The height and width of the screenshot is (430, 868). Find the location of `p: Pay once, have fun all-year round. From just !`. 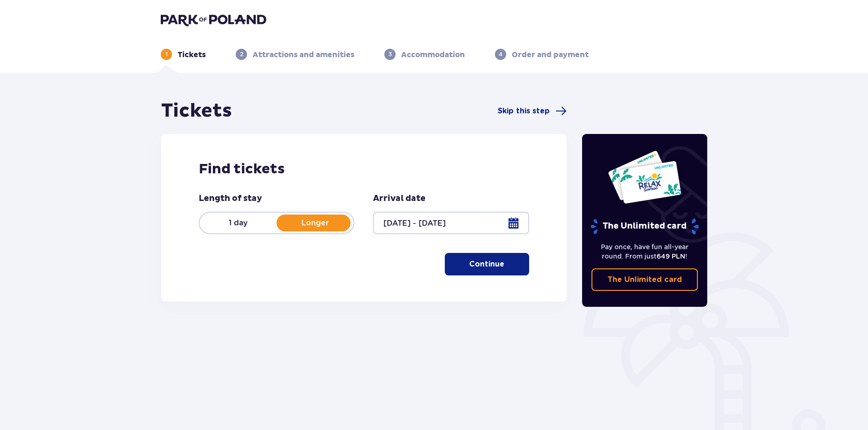

p: Pay once, have fun all-year round. From just ! is located at coordinates (645, 252).